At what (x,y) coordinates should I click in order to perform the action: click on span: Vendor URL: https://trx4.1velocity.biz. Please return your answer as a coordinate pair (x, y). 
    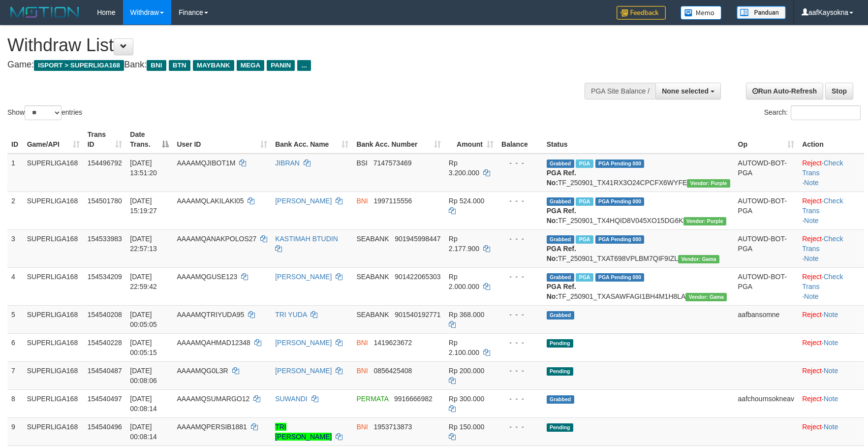
    Looking at the image, I should click on (708, 183).